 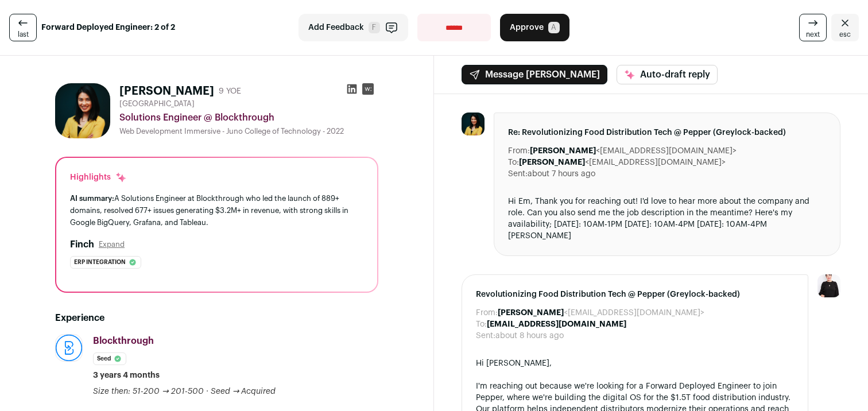 What do you see at coordinates (667, 74) in the screenshot?
I see `button: Auto-draft reply` at bounding box center [667, 74].